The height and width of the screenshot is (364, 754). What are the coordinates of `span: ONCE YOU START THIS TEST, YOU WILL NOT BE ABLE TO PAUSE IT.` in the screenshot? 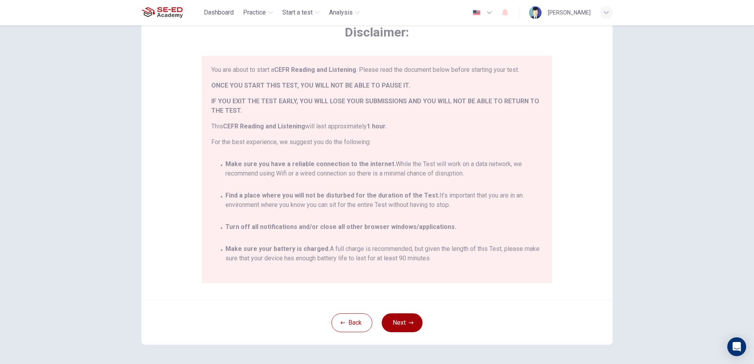 It's located at (377, 86).